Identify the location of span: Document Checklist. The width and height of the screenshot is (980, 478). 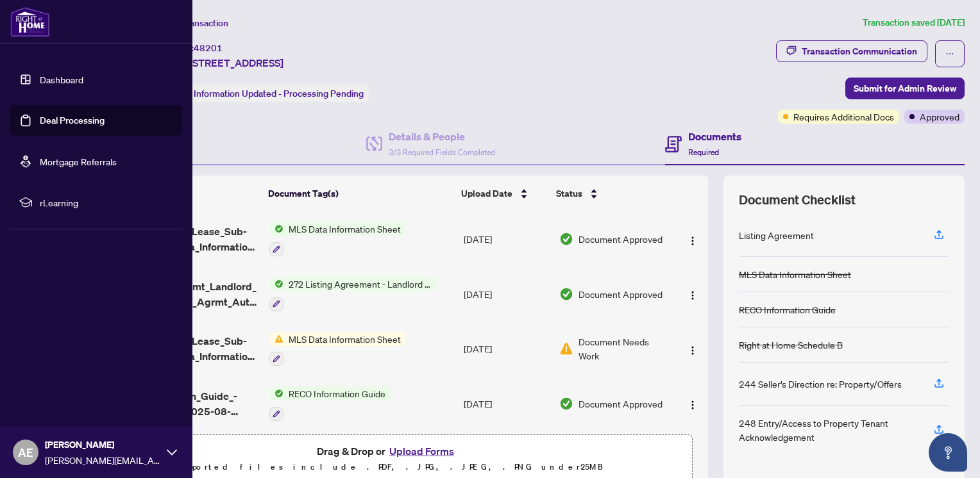
(797, 200).